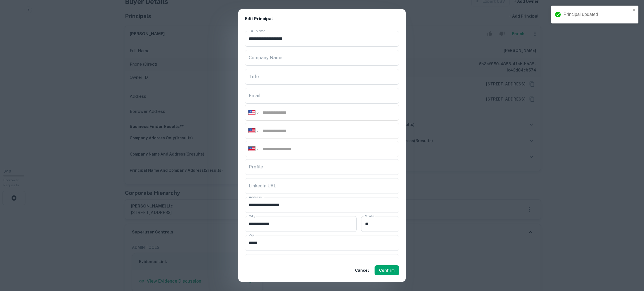 The height and width of the screenshot is (291, 644). I want to click on label: City, so click(252, 216).